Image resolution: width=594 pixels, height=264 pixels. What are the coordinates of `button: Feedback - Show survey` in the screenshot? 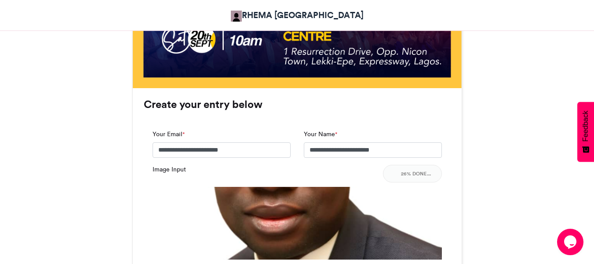 It's located at (586, 132).